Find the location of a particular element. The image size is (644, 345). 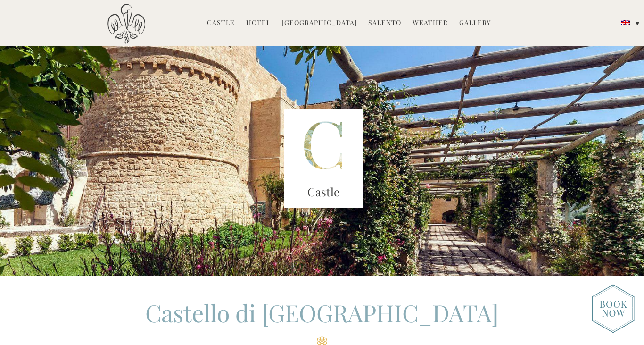

a: Salento is located at coordinates (385, 23).